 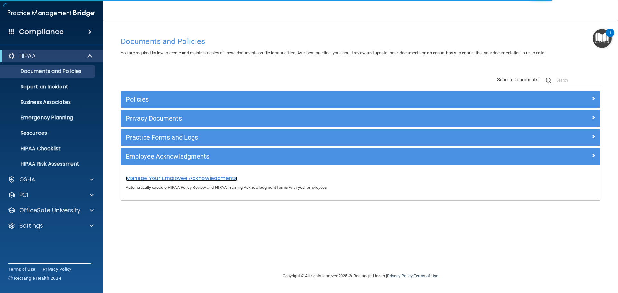 What do you see at coordinates (610, 37) in the screenshot?
I see `div: 1` at bounding box center [610, 37].